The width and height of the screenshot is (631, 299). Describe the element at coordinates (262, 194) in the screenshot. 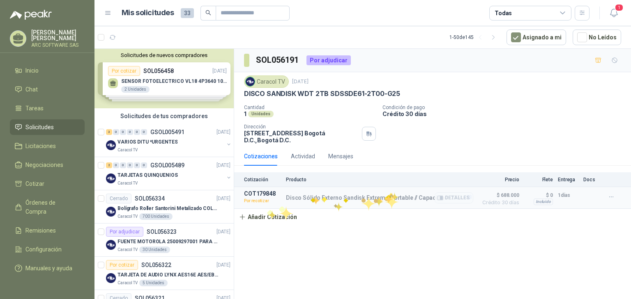

I see `p: COT179848` at that location.